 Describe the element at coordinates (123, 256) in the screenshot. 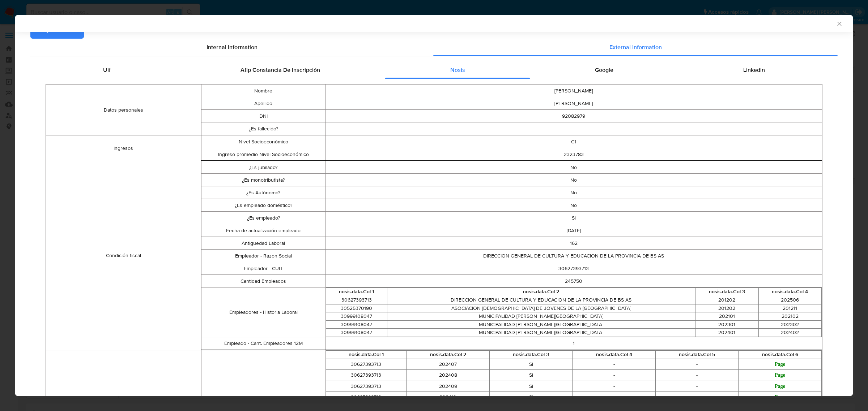

I see `td: Condición fiscal` at that location.